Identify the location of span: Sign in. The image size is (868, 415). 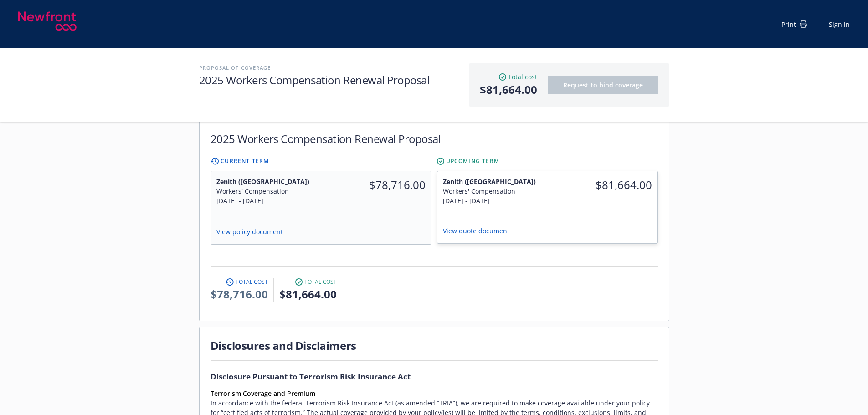
(840, 24).